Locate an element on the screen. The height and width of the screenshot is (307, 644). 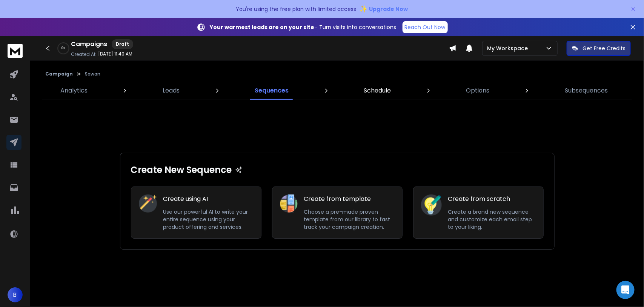
p: Analytics is located at coordinates (74, 91).